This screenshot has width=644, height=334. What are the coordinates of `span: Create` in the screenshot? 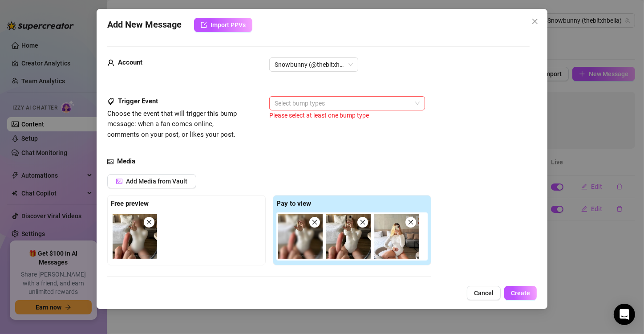 It's located at (520, 293).